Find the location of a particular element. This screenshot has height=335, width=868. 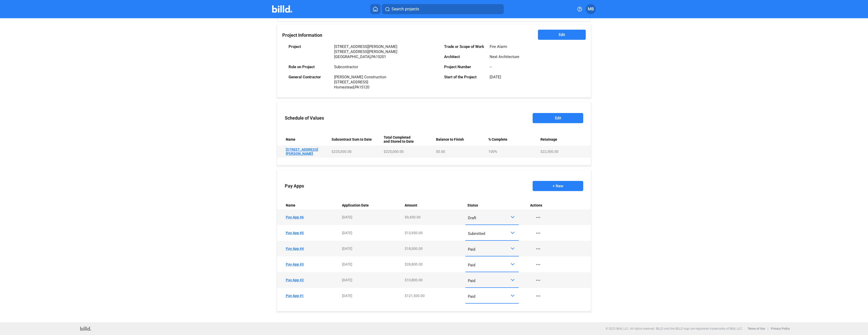

td: $9,450.00 is located at coordinates (434, 217).